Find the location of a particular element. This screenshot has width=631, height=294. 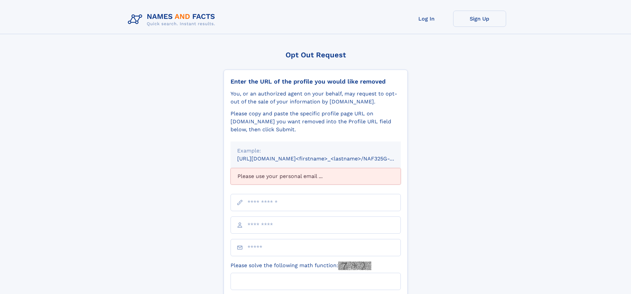

a: Log In is located at coordinates (427, 19).